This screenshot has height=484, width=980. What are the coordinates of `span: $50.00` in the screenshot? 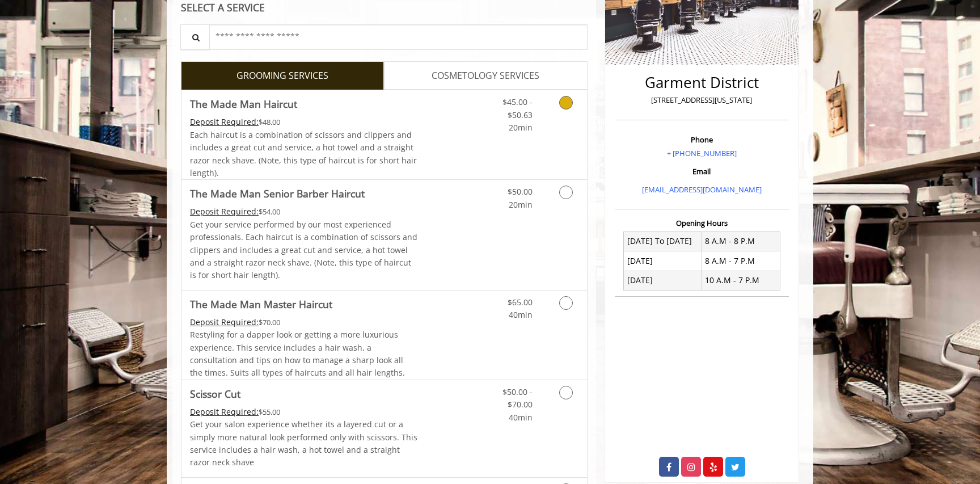 It's located at (520, 191).